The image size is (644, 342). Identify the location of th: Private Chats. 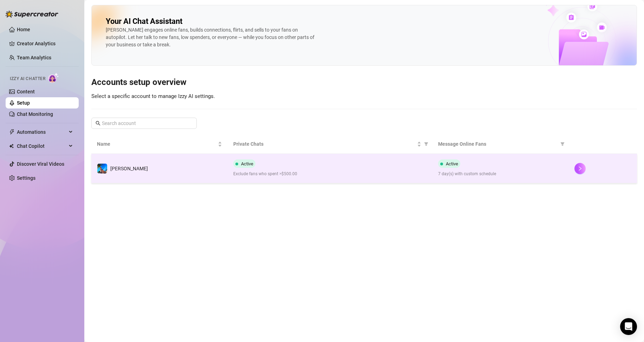
(330, 144).